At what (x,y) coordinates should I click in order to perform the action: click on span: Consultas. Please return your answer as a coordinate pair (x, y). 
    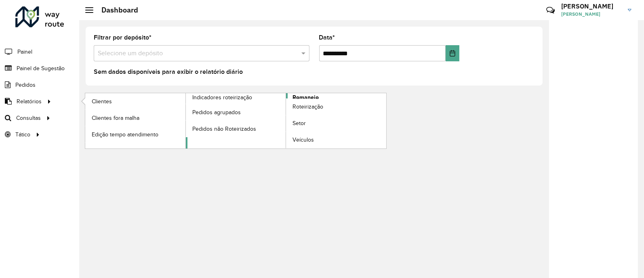
    Looking at the image, I should click on (28, 118).